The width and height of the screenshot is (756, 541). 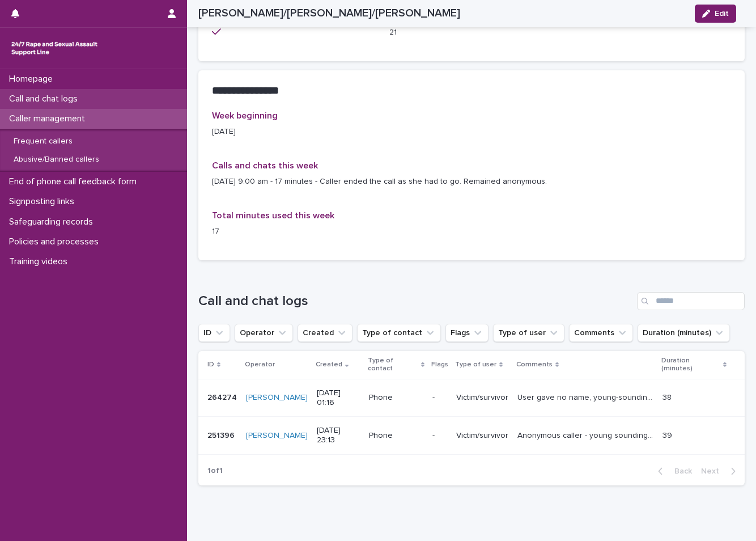 I want to click on button: Type of user, so click(x=528, y=333).